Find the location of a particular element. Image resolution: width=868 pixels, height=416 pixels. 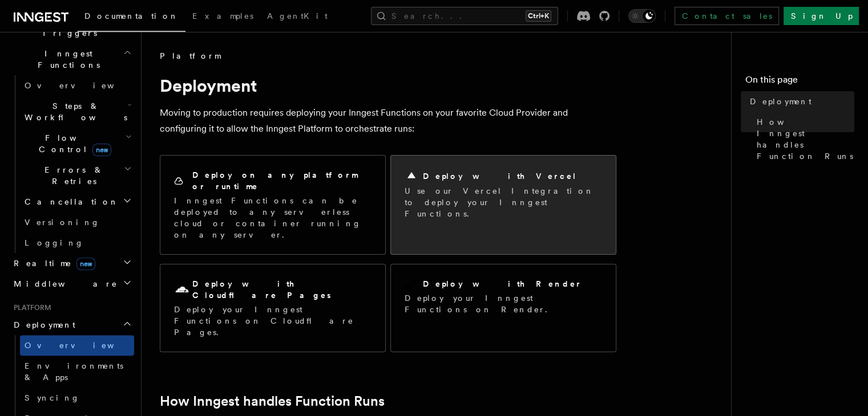

button: Errors & Retries is located at coordinates (77, 176).